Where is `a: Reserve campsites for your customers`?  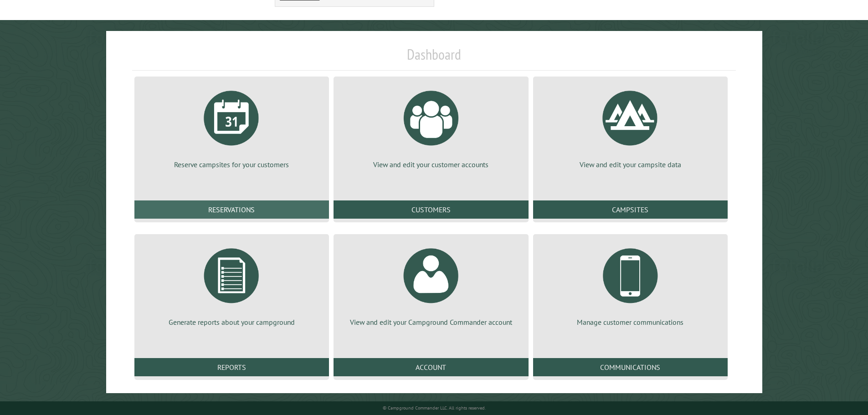 a: Reserve campsites for your customers is located at coordinates (231, 126).